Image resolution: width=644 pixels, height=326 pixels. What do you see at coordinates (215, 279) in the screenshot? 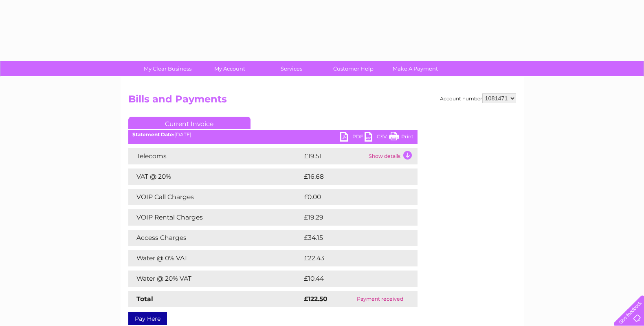
I see `td: Water @ 20% VAT` at bounding box center [215, 279].